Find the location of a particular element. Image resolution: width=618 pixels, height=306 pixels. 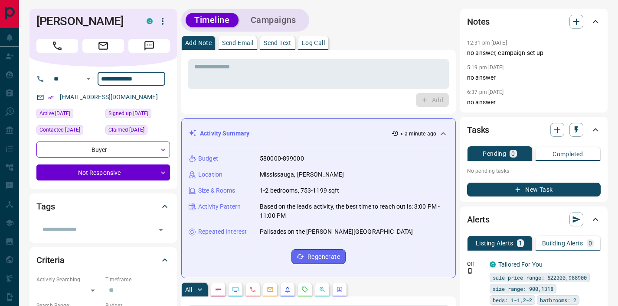

button: Regenerate is located at coordinates (318, 257).